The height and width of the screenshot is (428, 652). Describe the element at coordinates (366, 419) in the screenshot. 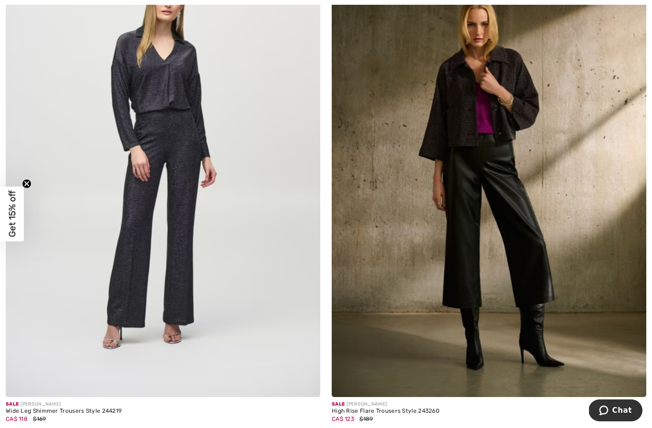

I see `span: $189` at that location.